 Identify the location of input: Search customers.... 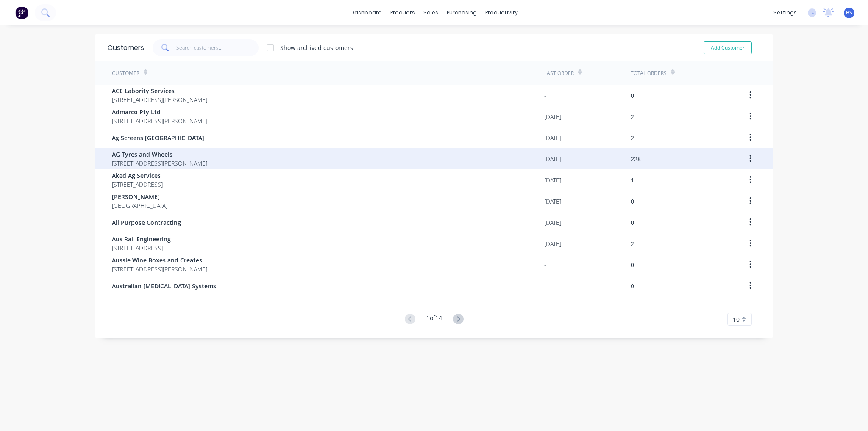
(217, 48).